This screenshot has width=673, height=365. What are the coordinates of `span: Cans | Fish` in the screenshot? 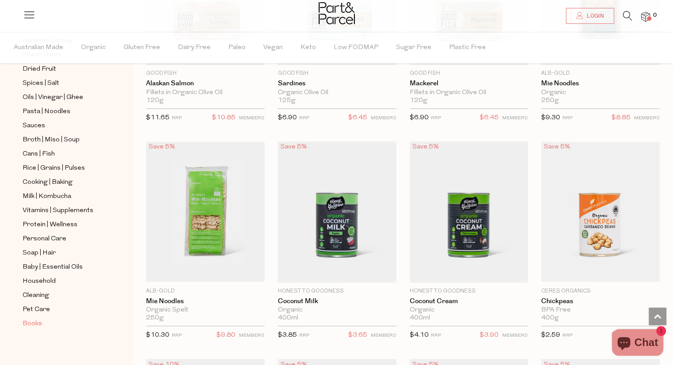 It's located at (38, 154).